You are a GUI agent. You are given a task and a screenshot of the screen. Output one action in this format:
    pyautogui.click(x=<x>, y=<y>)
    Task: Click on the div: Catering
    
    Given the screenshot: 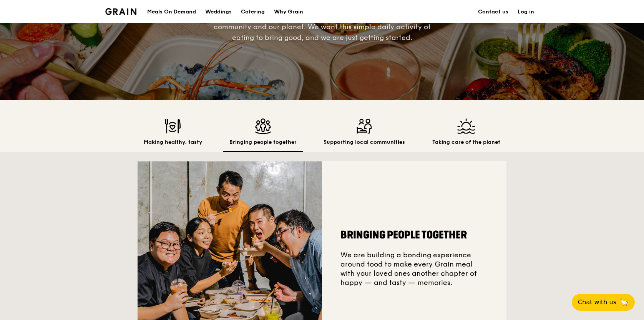 What is the action you would take?
    pyautogui.click(x=253, y=12)
    